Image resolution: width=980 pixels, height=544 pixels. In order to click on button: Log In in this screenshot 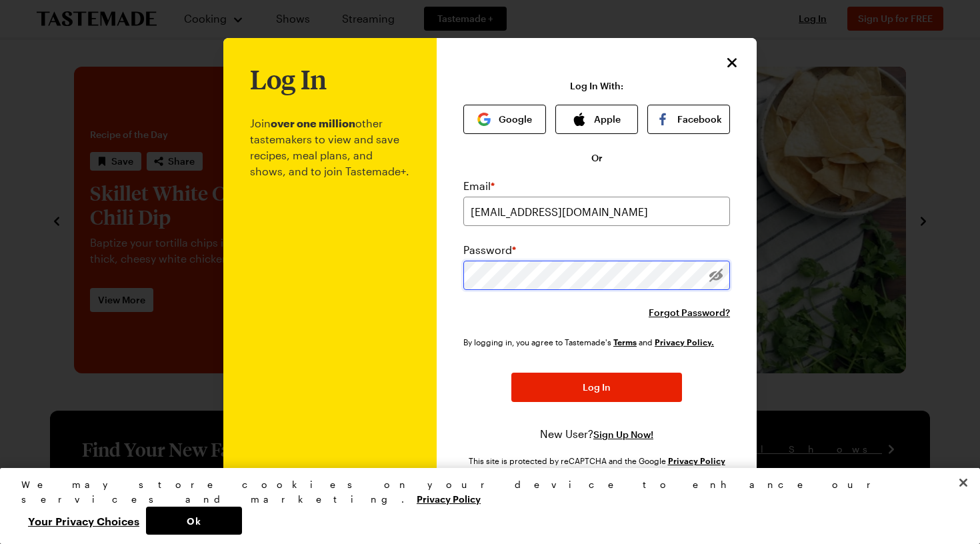, I will do `click(596, 387)`.